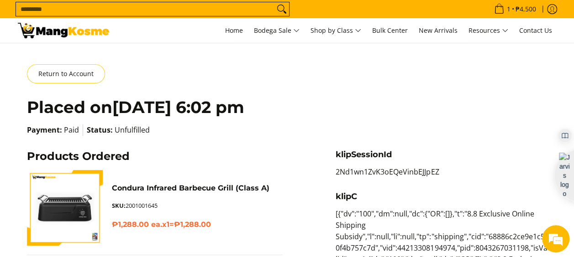  What do you see at coordinates (234, 31) in the screenshot?
I see `a: Home` at bounding box center [234, 31].